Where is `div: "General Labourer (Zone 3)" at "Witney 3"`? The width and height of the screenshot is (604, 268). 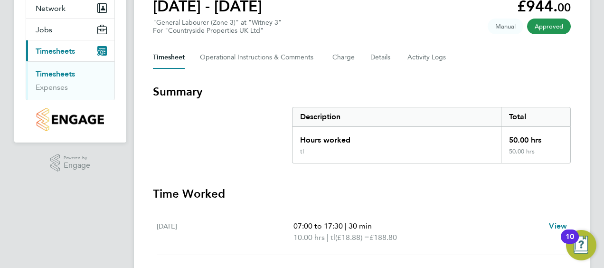
div: "General Labourer (Zone 3)" at "Witney 3" is located at coordinates (217, 27).